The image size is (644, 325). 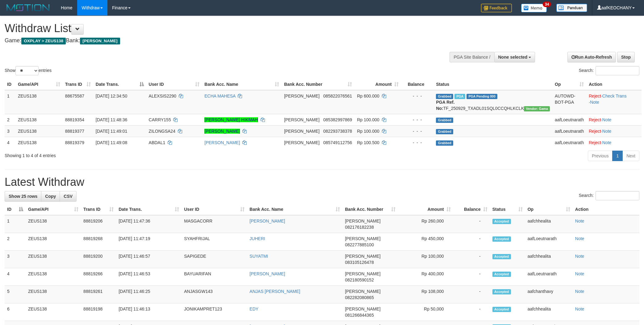 What do you see at coordinates (74, 96) in the screenshot?
I see `span: 88675587` at bounding box center [74, 96].